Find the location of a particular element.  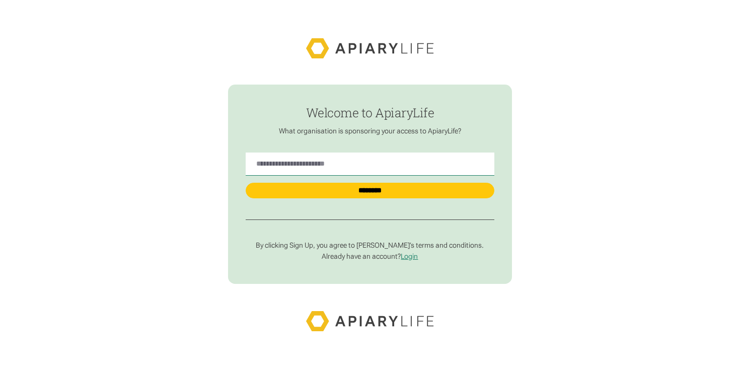

p: Already have an account? is located at coordinates (370, 257).